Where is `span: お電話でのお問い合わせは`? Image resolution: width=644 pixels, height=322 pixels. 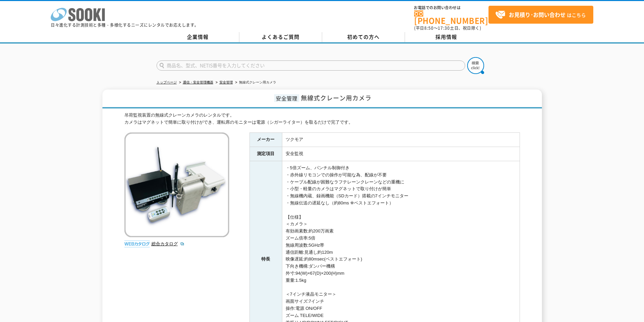 span: お電話でのお問い合わせは is located at coordinates (451, 8).